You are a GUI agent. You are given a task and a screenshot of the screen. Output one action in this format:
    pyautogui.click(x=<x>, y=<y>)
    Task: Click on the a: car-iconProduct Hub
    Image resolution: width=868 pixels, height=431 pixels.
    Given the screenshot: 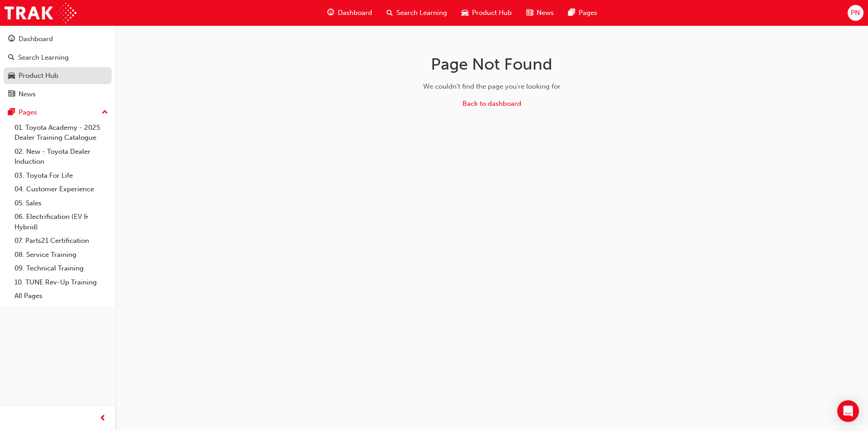 What is the action you would take?
    pyautogui.click(x=487, y=13)
    